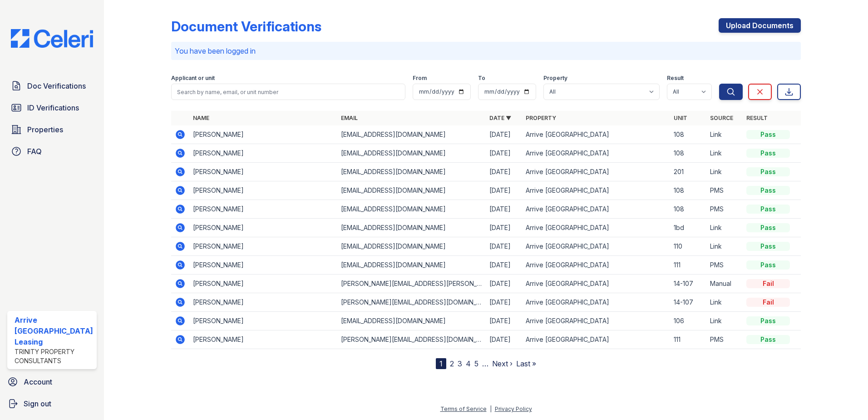 The width and height of the screenshot is (868, 420). Describe the element at coordinates (688, 246) in the screenshot. I see `td: 110` at that location.